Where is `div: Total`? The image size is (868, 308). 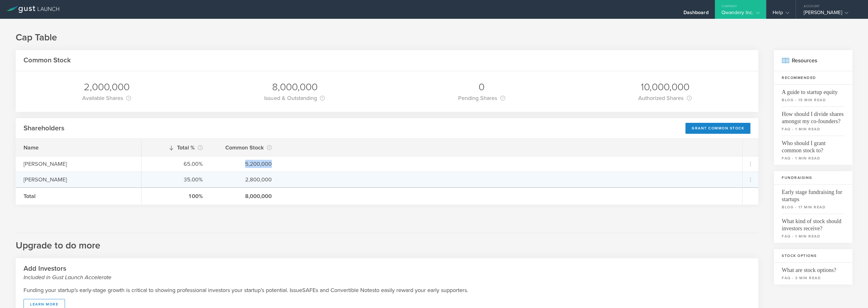 div: Total is located at coordinates (78, 196).